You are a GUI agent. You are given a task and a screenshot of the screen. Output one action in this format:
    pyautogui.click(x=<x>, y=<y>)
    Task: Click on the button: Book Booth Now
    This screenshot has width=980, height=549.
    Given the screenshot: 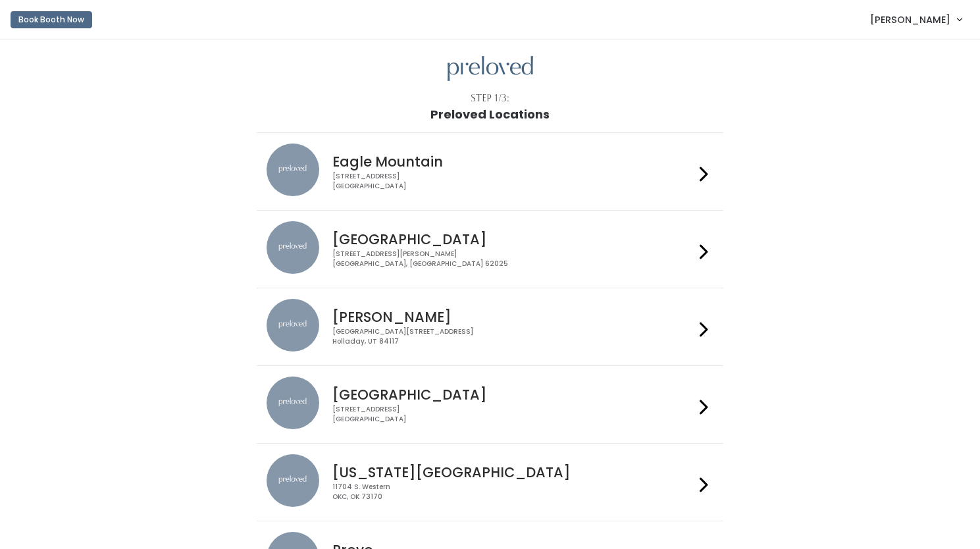 What is the action you would take?
    pyautogui.click(x=51, y=19)
    